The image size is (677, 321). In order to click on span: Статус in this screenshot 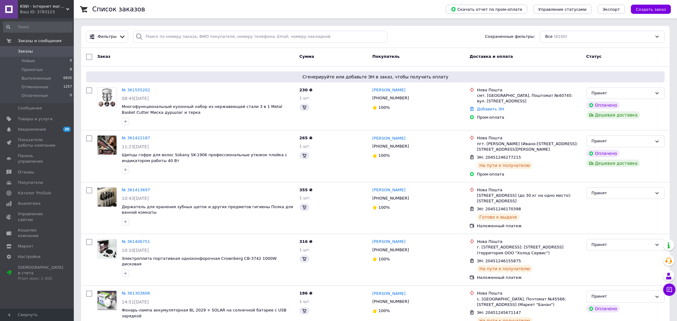, I will do `click(594, 56)`.